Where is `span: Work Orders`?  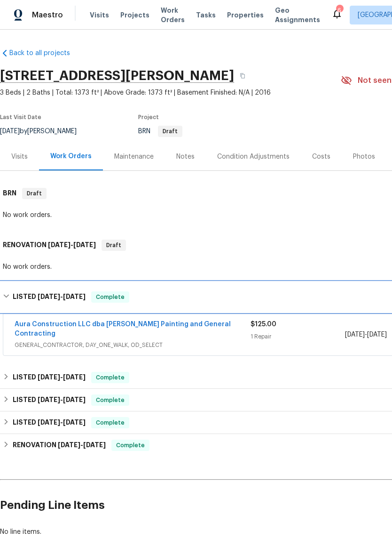 span: Work Orders is located at coordinates (172, 15).